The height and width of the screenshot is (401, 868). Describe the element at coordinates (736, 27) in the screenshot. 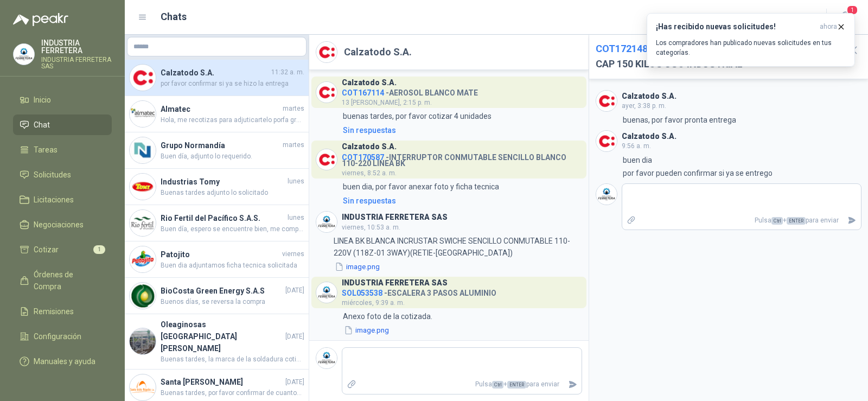

I see `h3: ¡Has recibido nuevas solicitudes!` at that location.